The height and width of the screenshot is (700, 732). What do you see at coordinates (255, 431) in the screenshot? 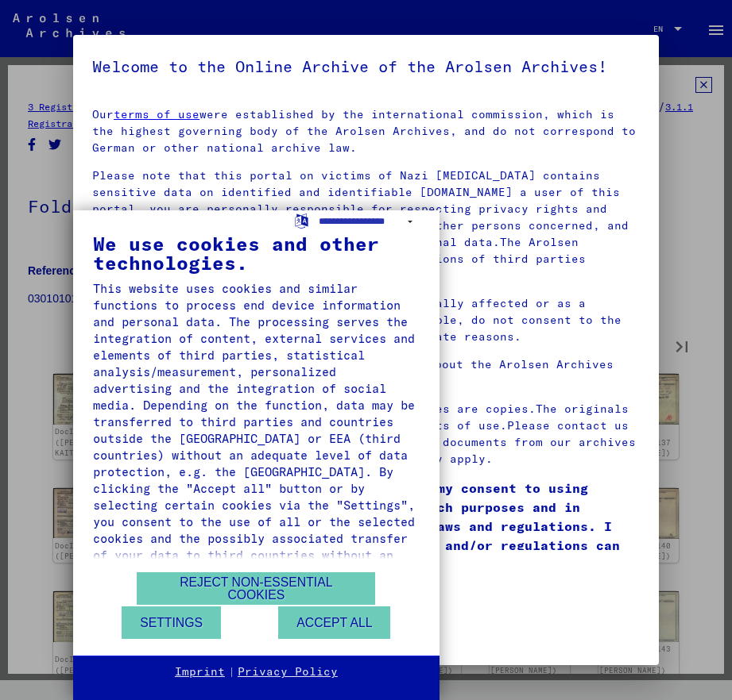
I see `div: This website uses cookies and similar functions to process end device information and personal da...` at bounding box center [255, 431].